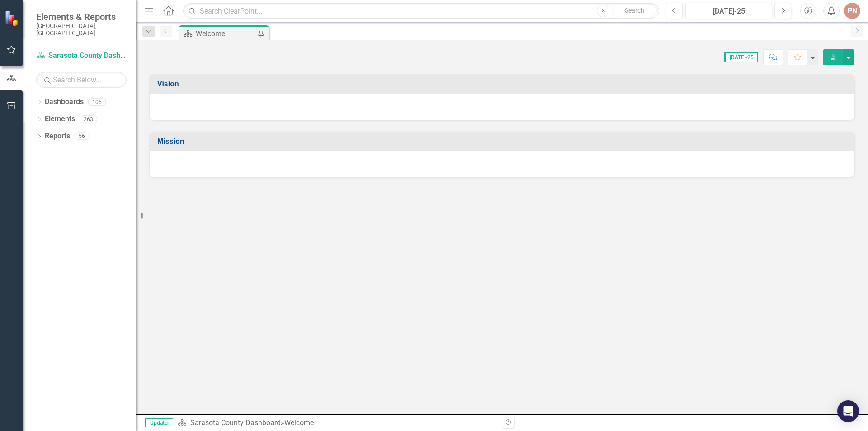  Describe the element at coordinates (64, 102) in the screenshot. I see `a: Dashboards` at that location.